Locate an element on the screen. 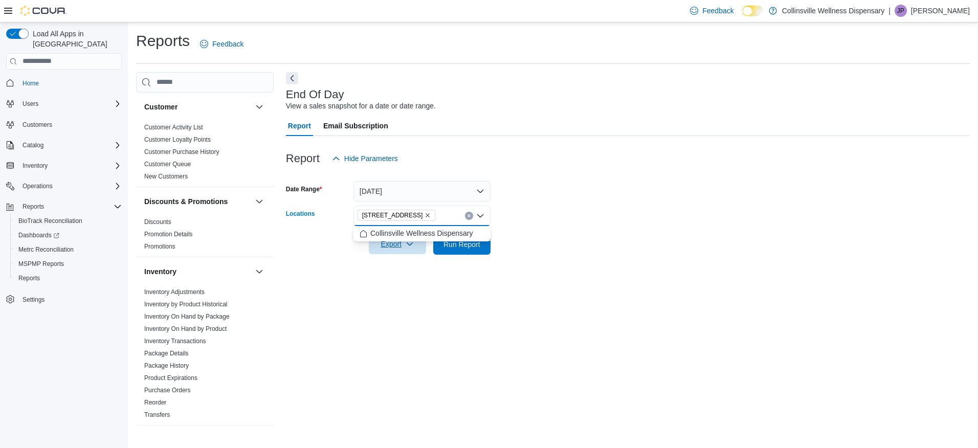 The image size is (978, 448). span: Dark Mode is located at coordinates (742, 16).